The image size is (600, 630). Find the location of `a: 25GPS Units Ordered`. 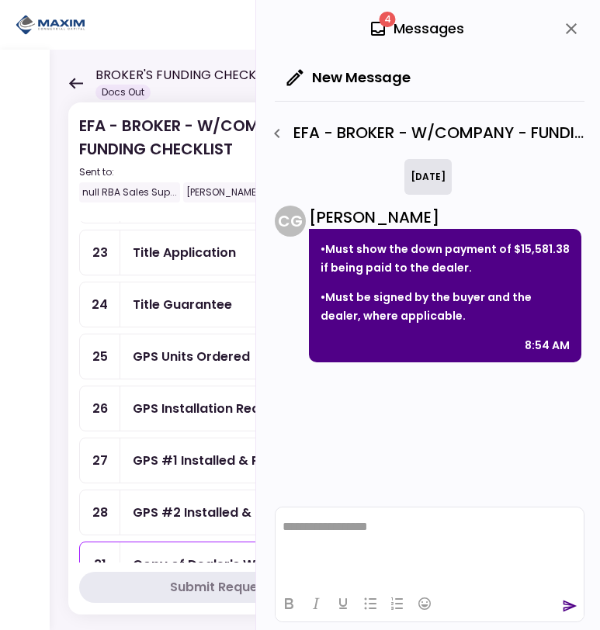

a: 25GPS Units Ordered is located at coordinates (220, 356).